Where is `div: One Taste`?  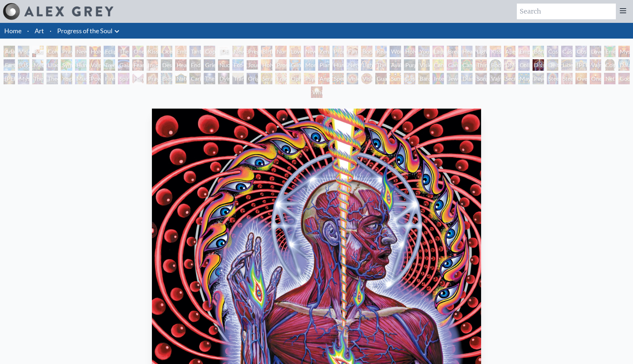
div: One Taste is located at coordinates (138, 52).